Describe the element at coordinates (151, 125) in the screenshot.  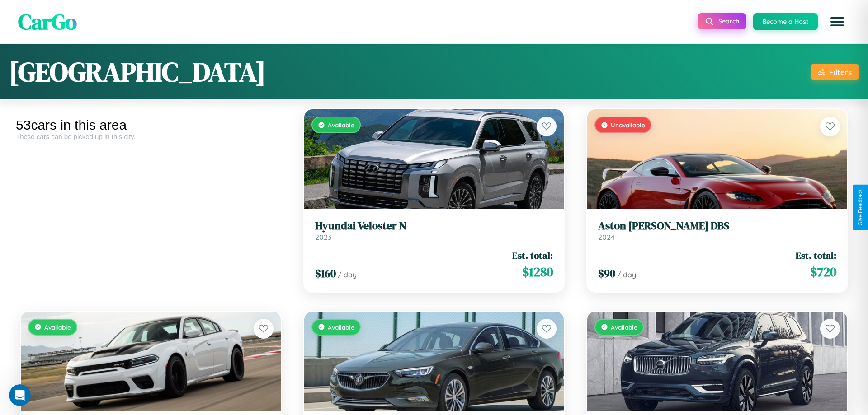
I see `div: 53 cars in this area` at that location.